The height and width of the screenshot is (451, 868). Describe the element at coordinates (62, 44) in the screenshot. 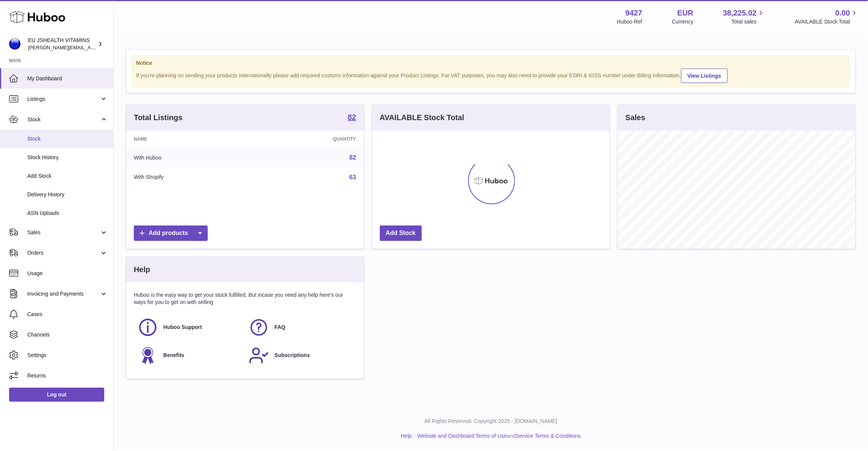

I see `div: EU JSHEALTH VITAMINS` at that location.